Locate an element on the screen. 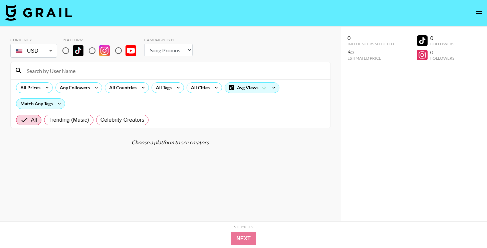  div: All Cities is located at coordinates (199, 88).